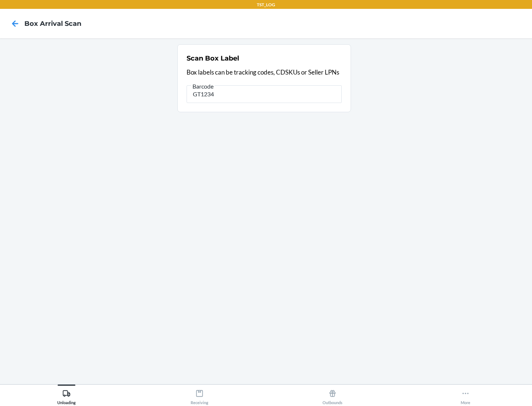 This screenshot has width=532, height=406. I want to click on input: Barcode, so click(264, 94).